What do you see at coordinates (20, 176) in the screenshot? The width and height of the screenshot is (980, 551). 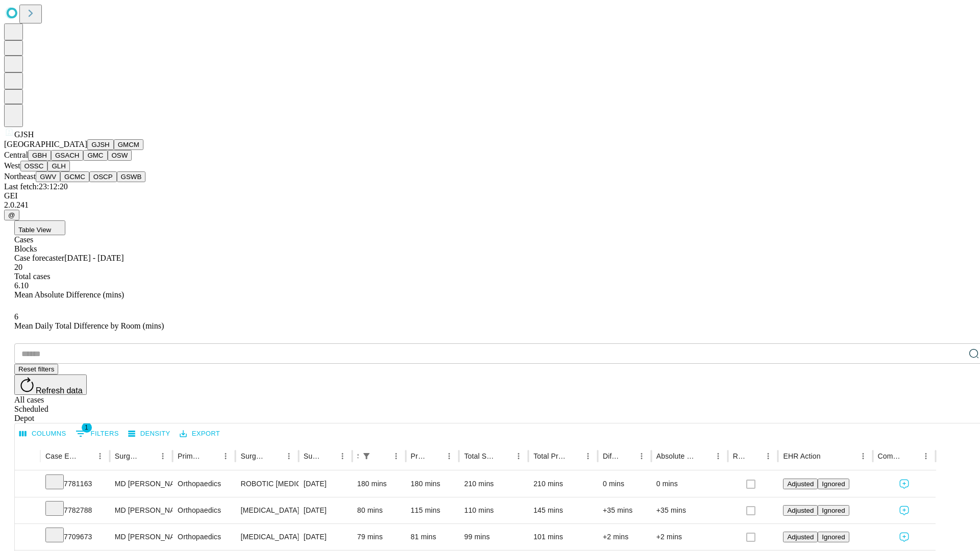 I see `span: Northeast` at bounding box center [20, 176].